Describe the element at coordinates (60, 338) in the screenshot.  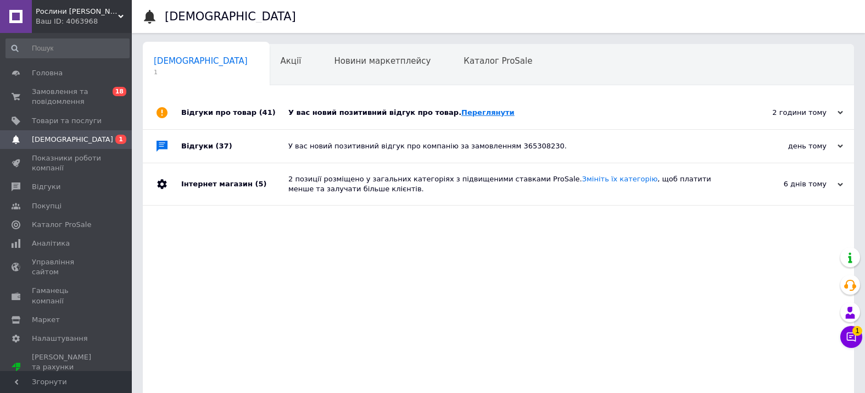
I see `span: Налаштування` at that location.